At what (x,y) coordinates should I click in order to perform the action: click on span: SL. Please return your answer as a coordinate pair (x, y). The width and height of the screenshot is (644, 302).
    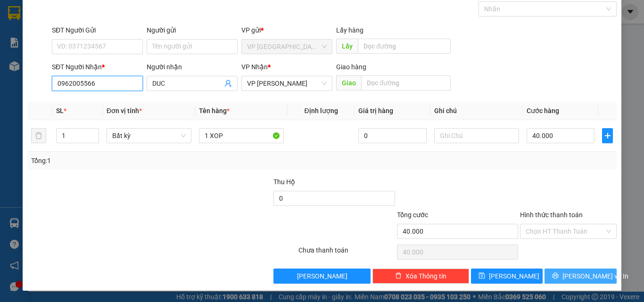
    Looking at the image, I should click on (60, 111).